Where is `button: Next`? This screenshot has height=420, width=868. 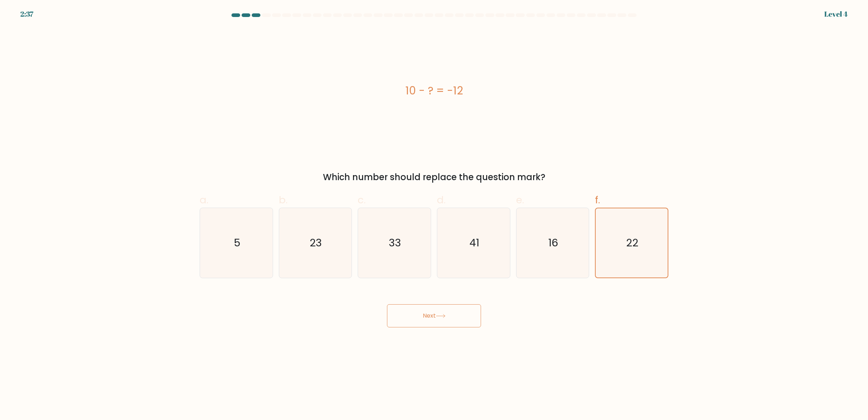
button: Next is located at coordinates (434, 316).